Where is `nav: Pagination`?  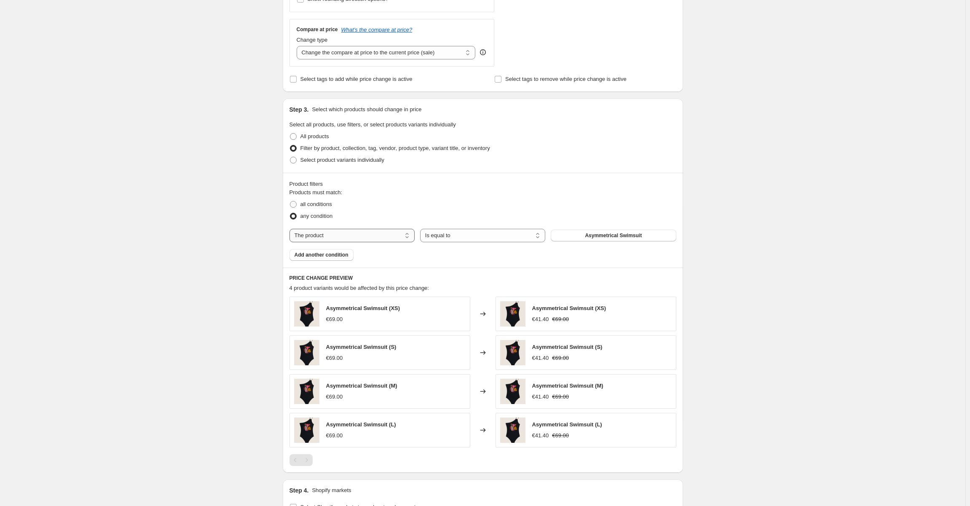 nav: Pagination is located at coordinates (301, 460).